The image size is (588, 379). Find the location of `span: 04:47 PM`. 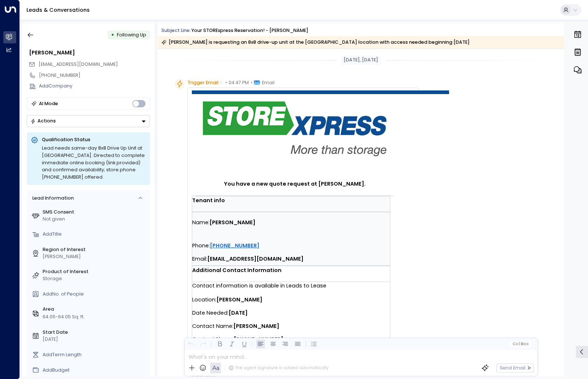

span: 04:47 PM is located at coordinates (239, 83).